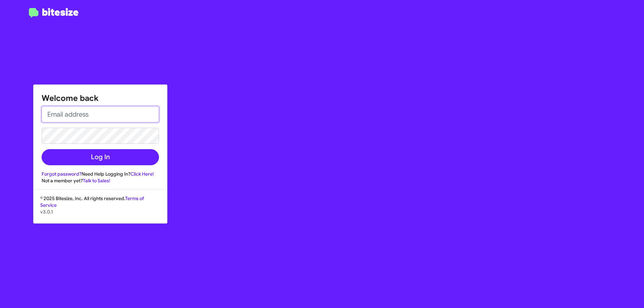 This screenshot has width=644, height=308. Describe the element at coordinates (100, 114) in the screenshot. I see `input: Email address` at that location.